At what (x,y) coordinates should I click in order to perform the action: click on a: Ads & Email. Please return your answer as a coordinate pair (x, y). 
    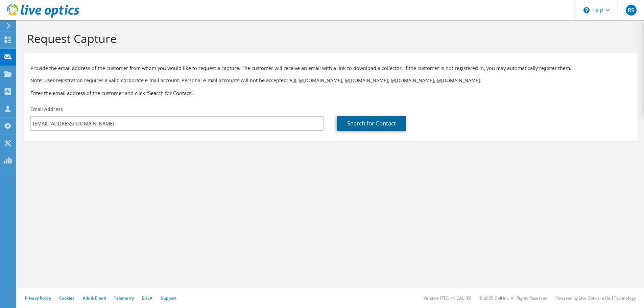
    Looking at the image, I should click on (94, 298).